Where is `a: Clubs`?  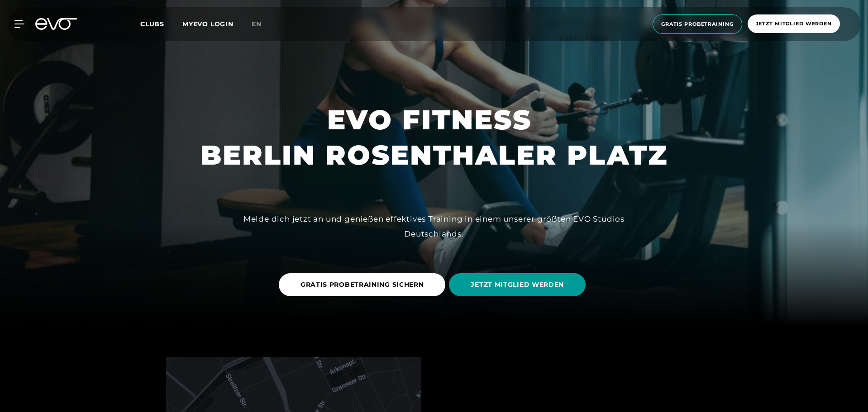 a: Clubs is located at coordinates (161, 23).